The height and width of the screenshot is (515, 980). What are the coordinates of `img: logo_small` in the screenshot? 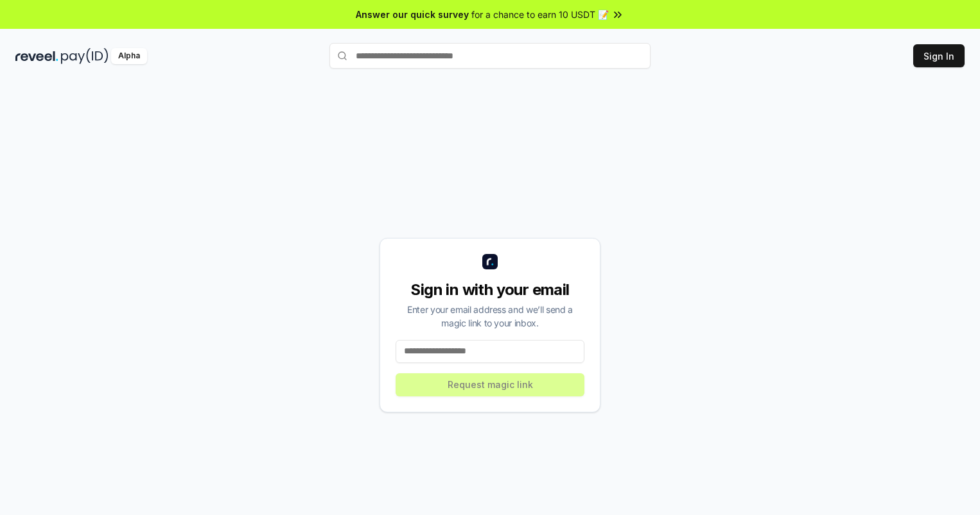 It's located at (490, 262).